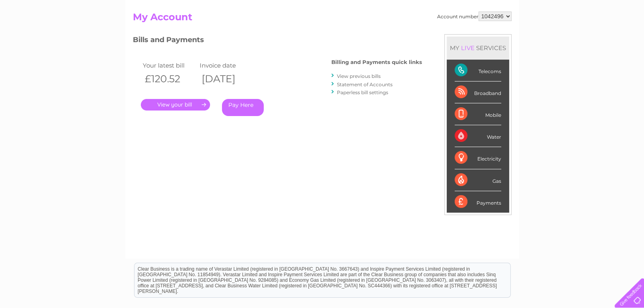  I want to click on a: Contact, so click(601, 37).